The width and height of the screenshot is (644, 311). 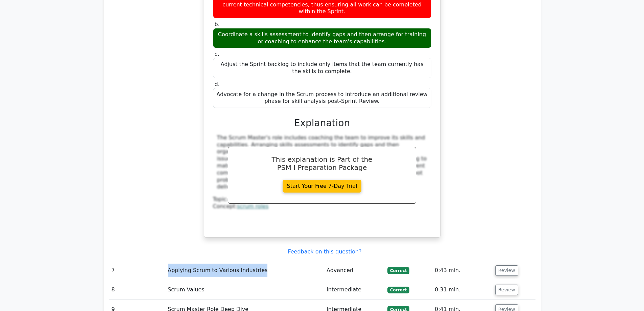 I want to click on td: Intermediate, so click(x=354, y=290).